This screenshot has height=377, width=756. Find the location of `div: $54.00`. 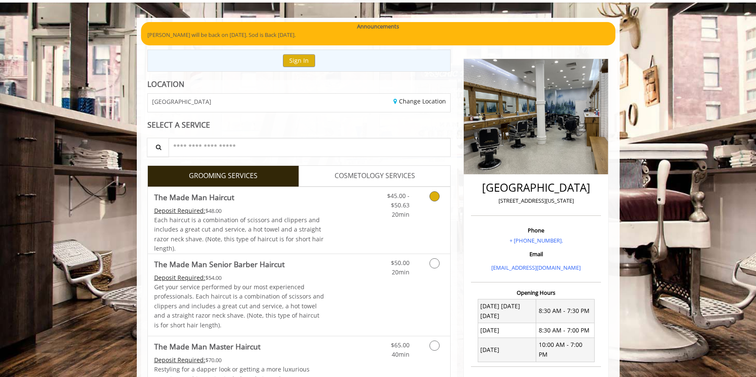

div: $54.00 is located at coordinates (239, 277).